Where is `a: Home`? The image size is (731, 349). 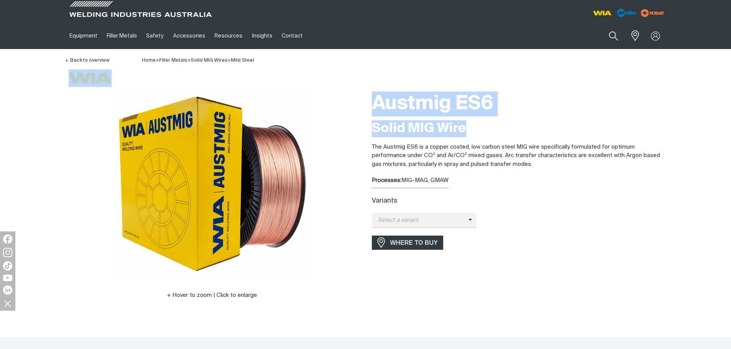 a: Home is located at coordinates (149, 60).